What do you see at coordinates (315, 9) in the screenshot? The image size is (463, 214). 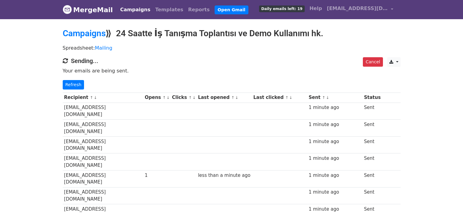 I see `a: Help` at bounding box center [315, 9].